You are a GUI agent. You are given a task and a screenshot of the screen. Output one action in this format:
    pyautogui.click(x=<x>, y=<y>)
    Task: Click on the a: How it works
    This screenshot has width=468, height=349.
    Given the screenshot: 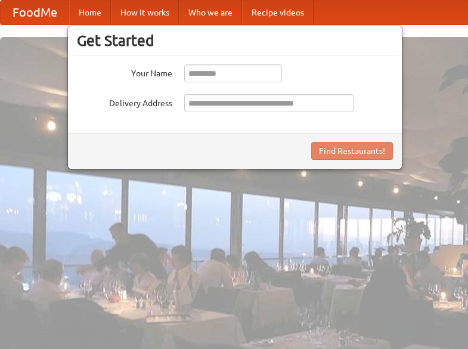 What is the action you would take?
    pyautogui.click(x=145, y=13)
    